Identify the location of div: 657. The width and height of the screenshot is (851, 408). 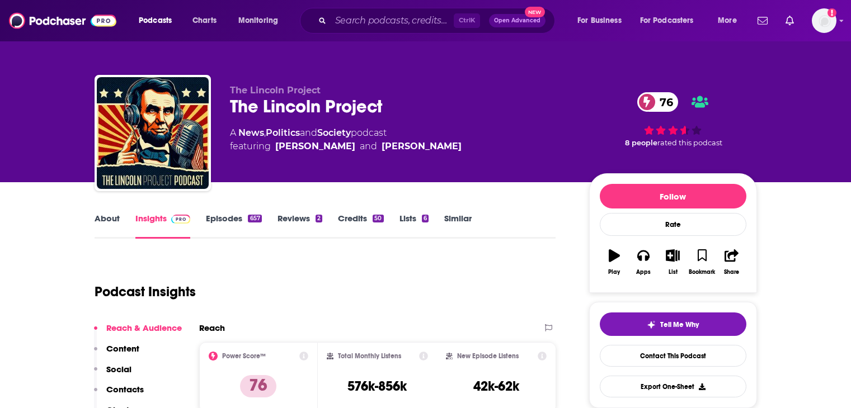
(255, 219).